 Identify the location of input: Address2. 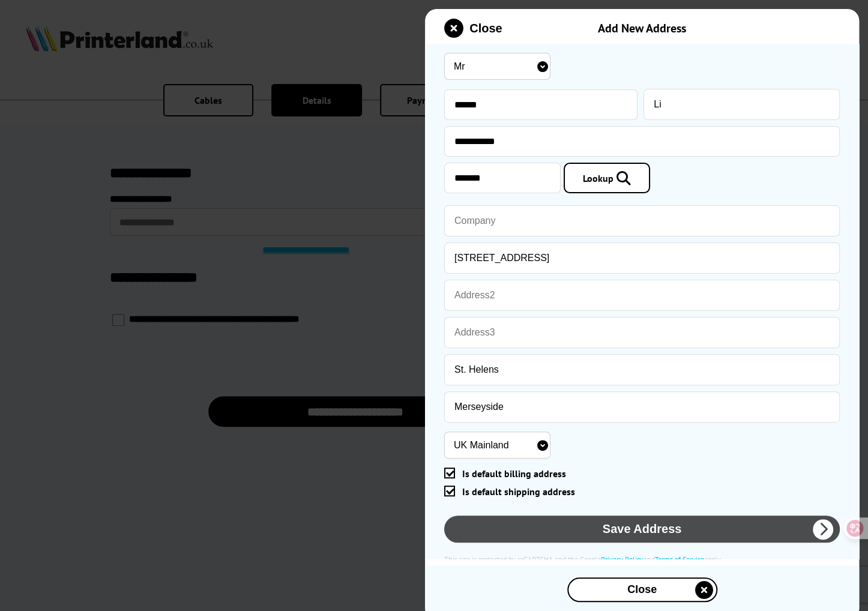
(642, 295).